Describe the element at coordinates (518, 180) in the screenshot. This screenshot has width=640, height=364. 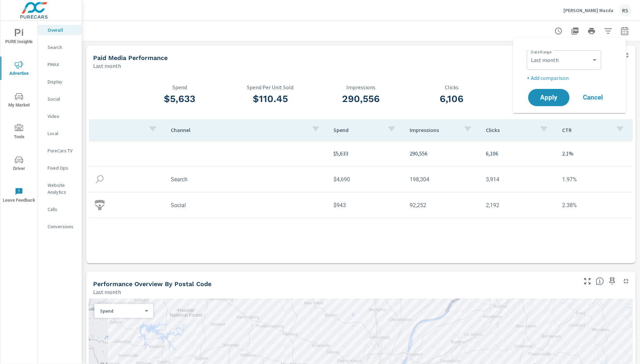
I see `td: 3,914` at that location.